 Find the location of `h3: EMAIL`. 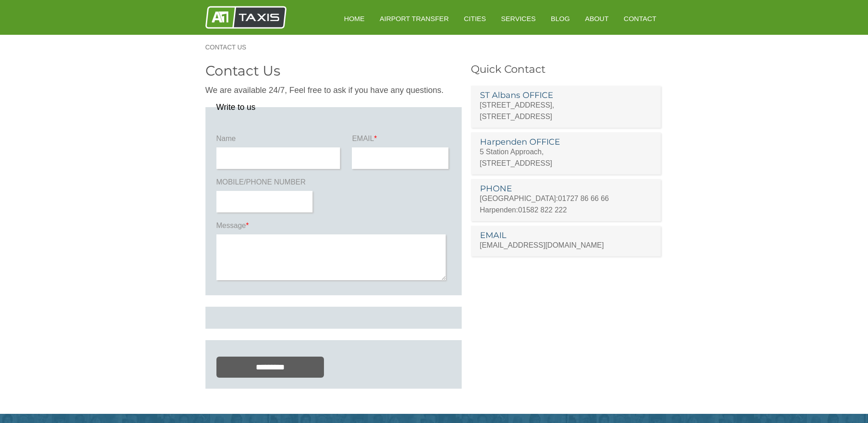

h3: EMAIL is located at coordinates (566, 235).